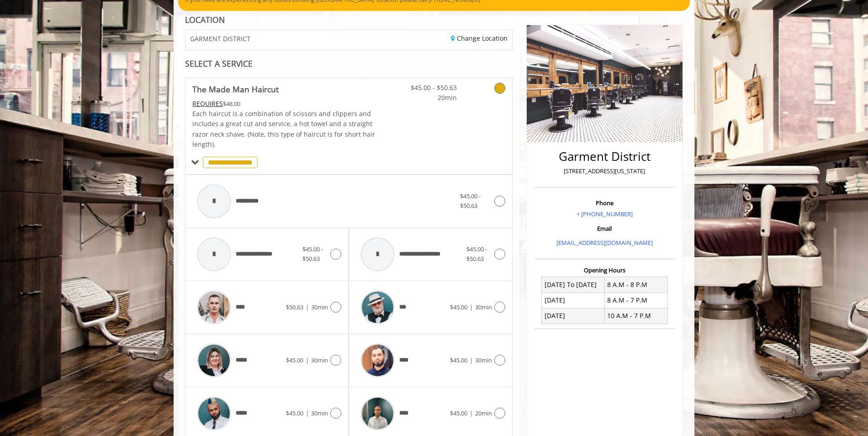 The image size is (868, 436). Describe the element at coordinates (284, 104) in the screenshot. I see `div: $48.00` at that location.